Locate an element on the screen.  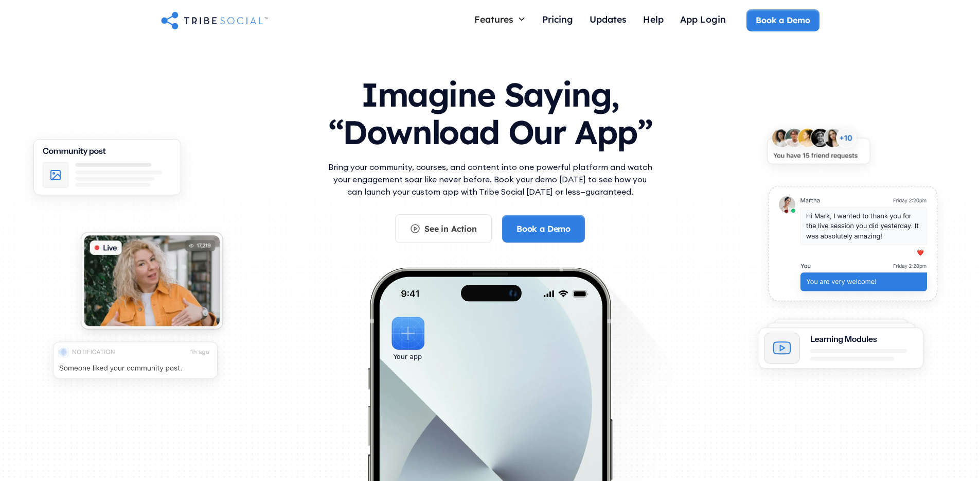
div: Pricing is located at coordinates (558, 19).